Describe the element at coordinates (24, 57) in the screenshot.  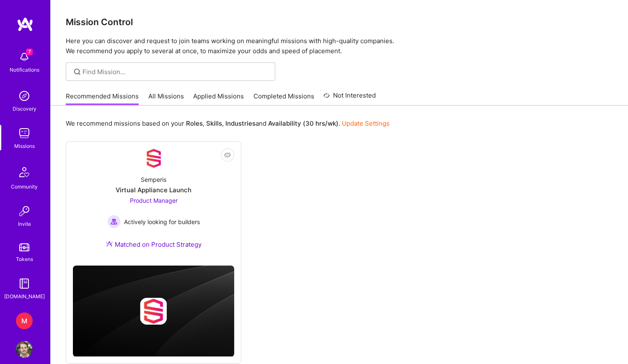
I see `img: bell` at that location.